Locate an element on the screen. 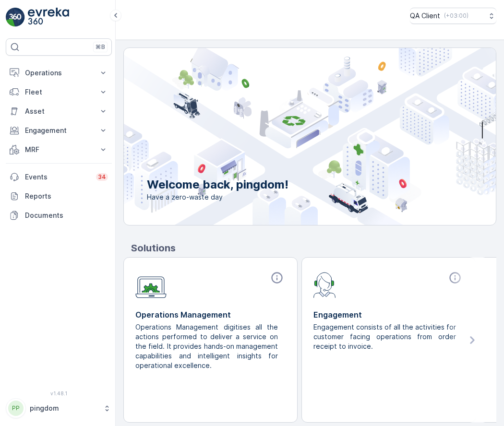  img: logo_light-DOdMpM7g.png is located at coordinates (48, 17).